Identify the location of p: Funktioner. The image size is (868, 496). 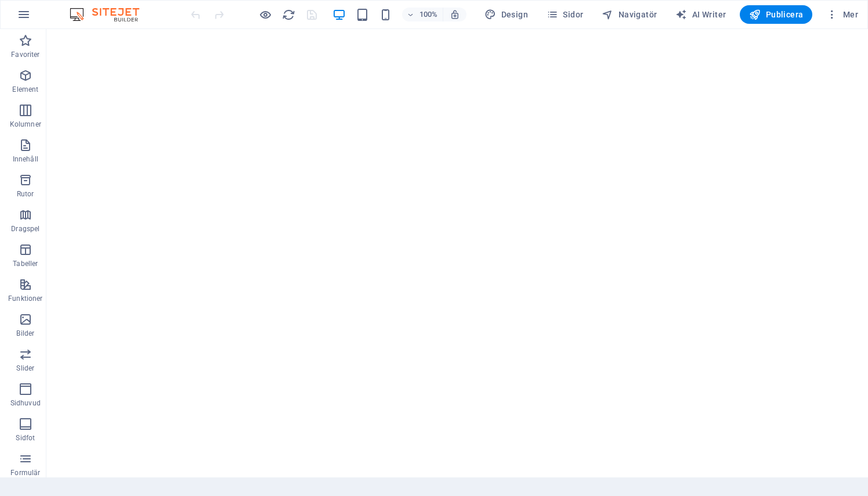
(25, 299).